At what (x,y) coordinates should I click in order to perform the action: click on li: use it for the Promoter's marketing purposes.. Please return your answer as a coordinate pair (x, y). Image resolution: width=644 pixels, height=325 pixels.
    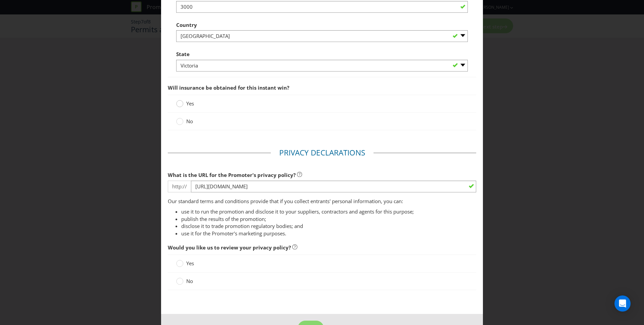
    Looking at the image, I should click on (329, 233).